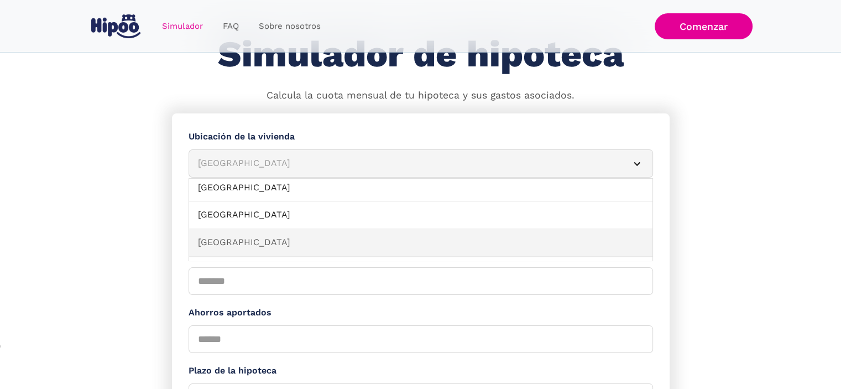 The image size is (841, 389). I want to click on a: Simulador, so click(182, 26).